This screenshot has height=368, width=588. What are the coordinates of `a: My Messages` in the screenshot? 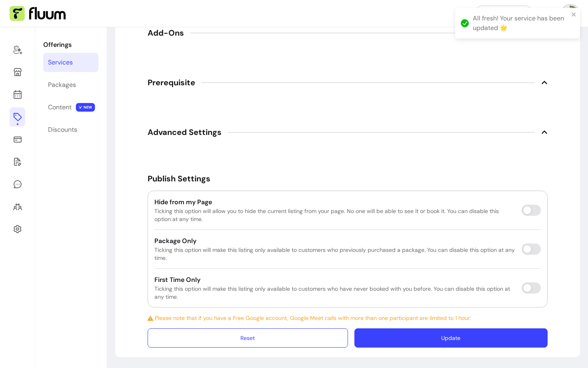 It's located at (17, 184).